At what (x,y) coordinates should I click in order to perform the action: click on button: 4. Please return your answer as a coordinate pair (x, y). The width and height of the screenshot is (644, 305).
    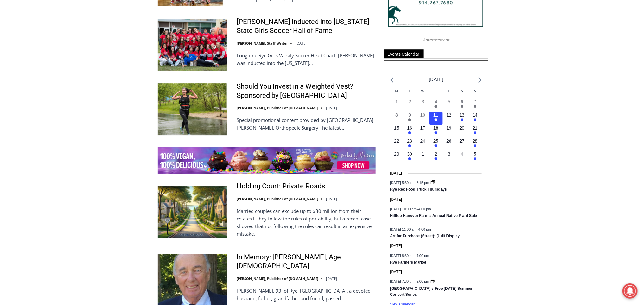
    Looking at the image, I should click on (462, 157).